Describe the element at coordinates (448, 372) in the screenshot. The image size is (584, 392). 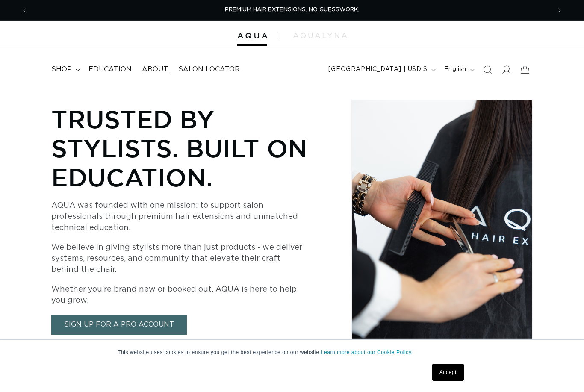
I see `a: Accept` at that location.